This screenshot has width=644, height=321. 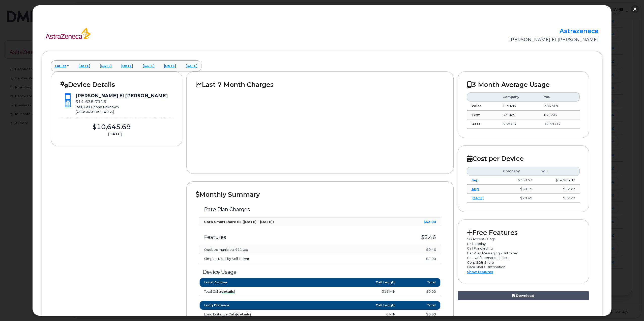 What do you see at coordinates (524, 239) in the screenshot?
I see `p: 5G Access - Corp` at bounding box center [524, 239].